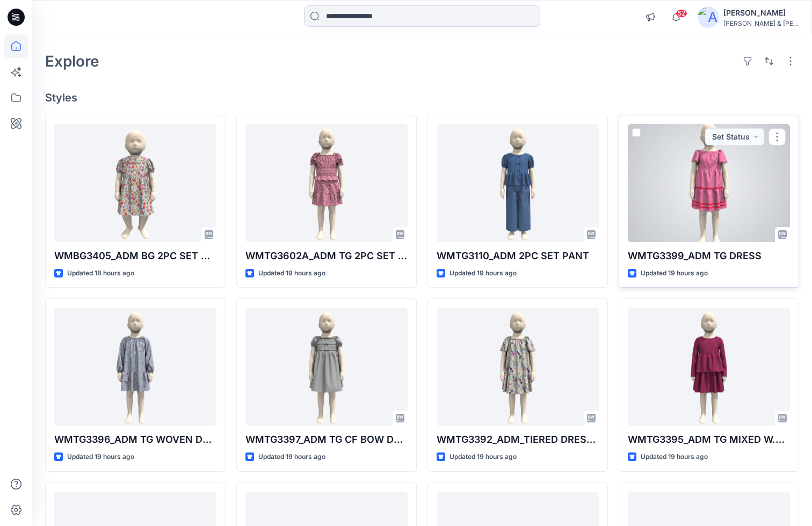  Describe the element at coordinates (135, 367) in the screenshot. I see `a: WMTG3396_ADM TG WOVEN DRESS` at that location.